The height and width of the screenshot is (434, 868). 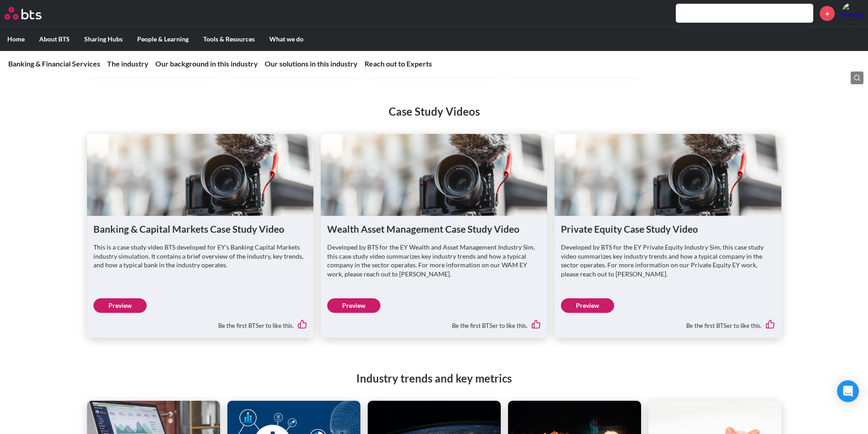 What do you see at coordinates (286, 39) in the screenshot?
I see `label: What we do` at bounding box center [286, 39].